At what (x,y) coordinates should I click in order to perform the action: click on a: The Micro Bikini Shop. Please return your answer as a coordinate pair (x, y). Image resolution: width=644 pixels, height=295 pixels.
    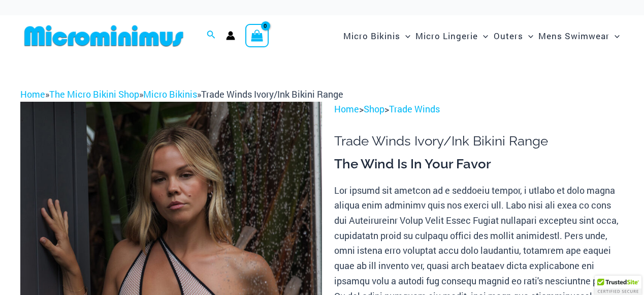
    Looking at the image, I should click on (94, 94).